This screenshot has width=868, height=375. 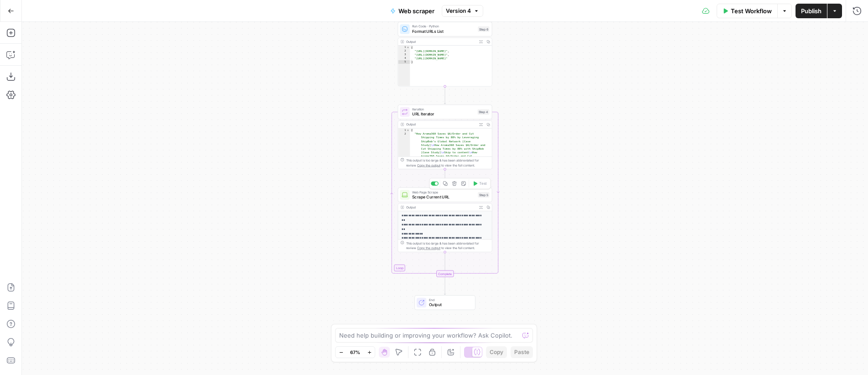 What do you see at coordinates (522, 352) in the screenshot?
I see `span: Paste` at bounding box center [522, 352].